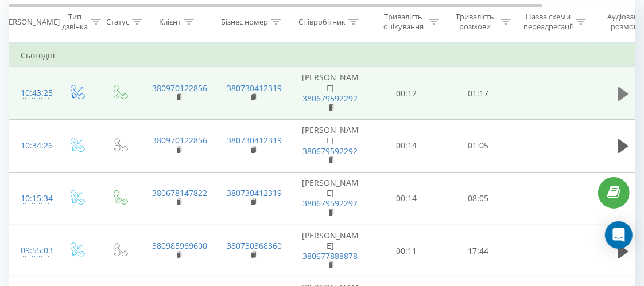 Image resolution: width=644 pixels, height=286 pixels. I want to click on td: 00:12, so click(406, 93).